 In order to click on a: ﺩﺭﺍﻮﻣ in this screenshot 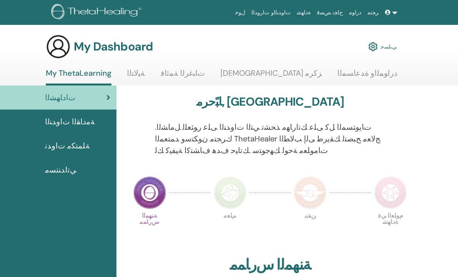, I will do `click(355, 12)`.